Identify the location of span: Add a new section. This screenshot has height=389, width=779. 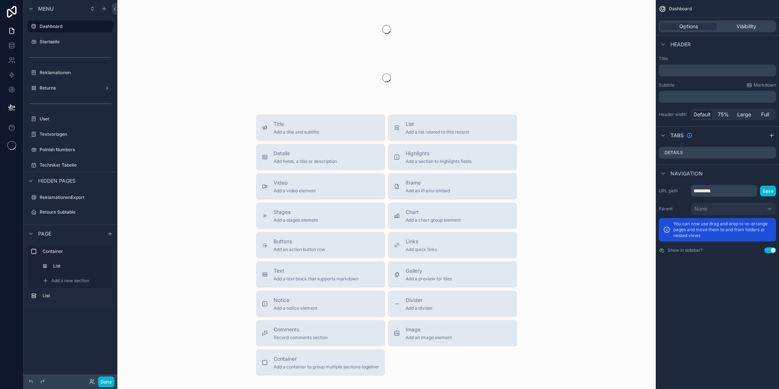
(70, 280).